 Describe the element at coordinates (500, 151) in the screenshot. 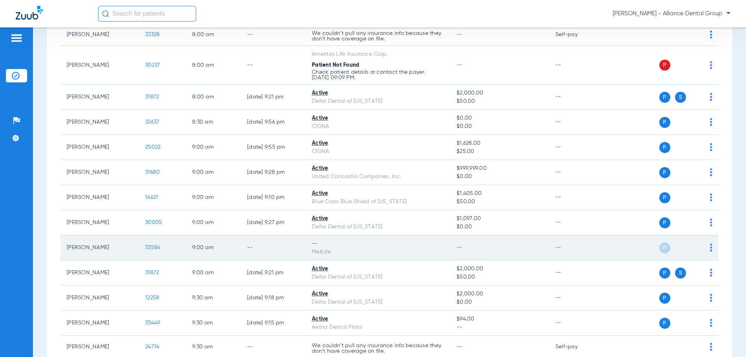

I see `span: $25.00` at that location.